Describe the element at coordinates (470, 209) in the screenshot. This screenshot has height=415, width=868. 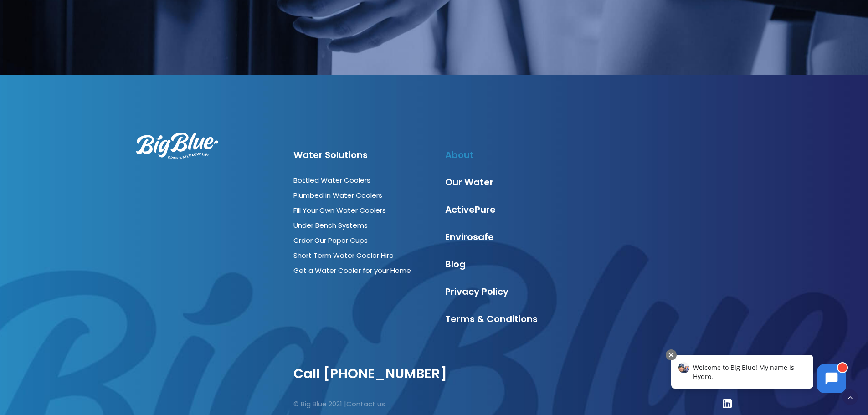
I see `a: ActivePure` at that location.